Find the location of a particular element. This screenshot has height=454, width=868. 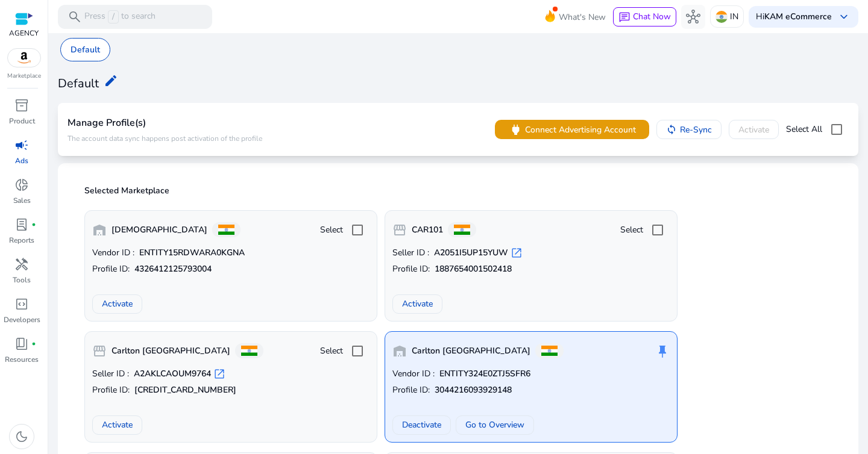

span: search is located at coordinates (75, 17).